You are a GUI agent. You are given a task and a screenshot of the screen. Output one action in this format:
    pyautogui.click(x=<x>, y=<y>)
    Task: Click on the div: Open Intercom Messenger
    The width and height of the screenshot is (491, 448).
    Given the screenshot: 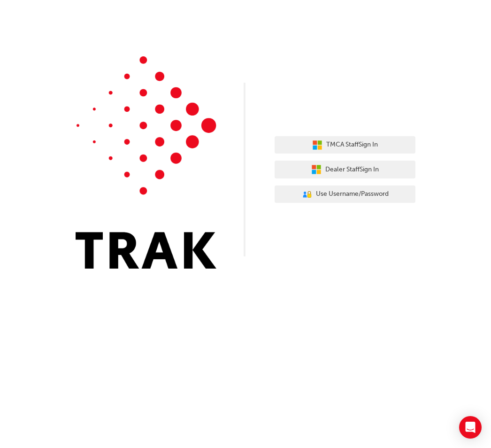 What is the action you would take?
    pyautogui.click(x=470, y=428)
    